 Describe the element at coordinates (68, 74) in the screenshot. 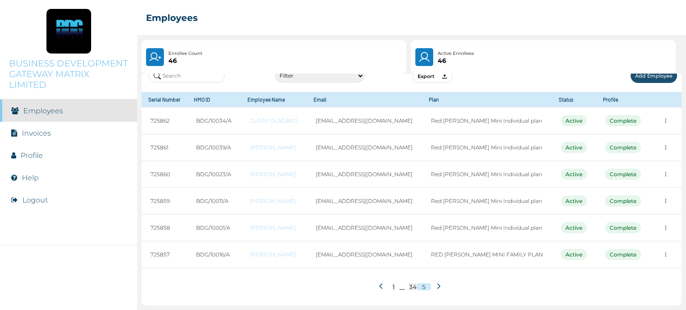

I see `p: BUSINESS DEVELOPMENT GATEWAY MATRIX LIMITED` at that location.